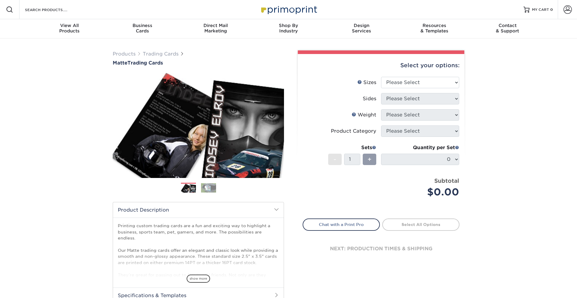 This screenshot has width=577, height=298. I want to click on img: Trading Cards 01, so click(188, 188).